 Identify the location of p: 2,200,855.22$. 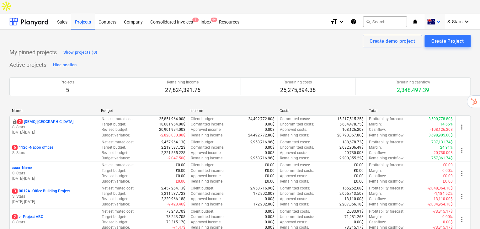
(351, 158).